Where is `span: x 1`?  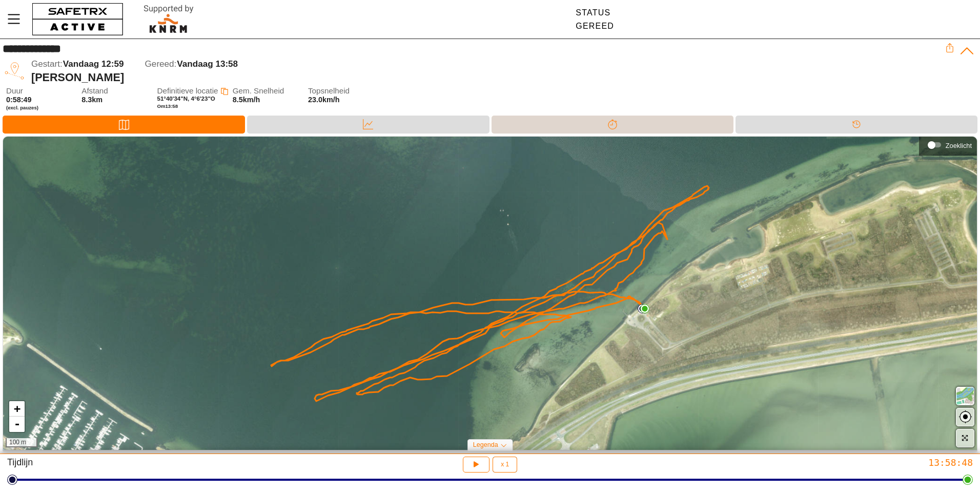
span: x 1 is located at coordinates (505, 464).